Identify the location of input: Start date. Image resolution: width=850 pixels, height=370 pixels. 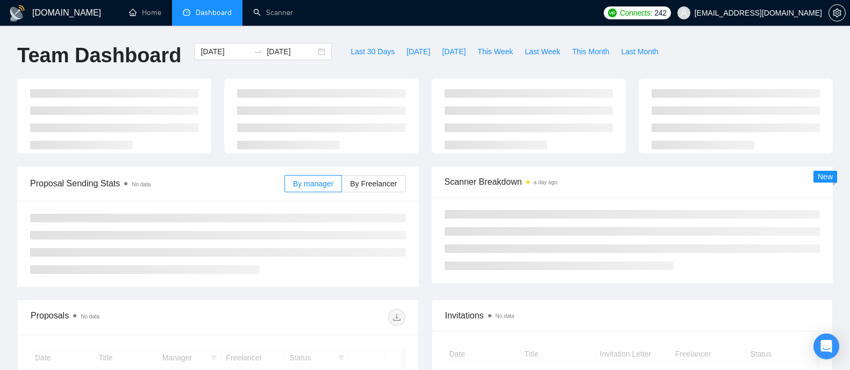
(225, 52).